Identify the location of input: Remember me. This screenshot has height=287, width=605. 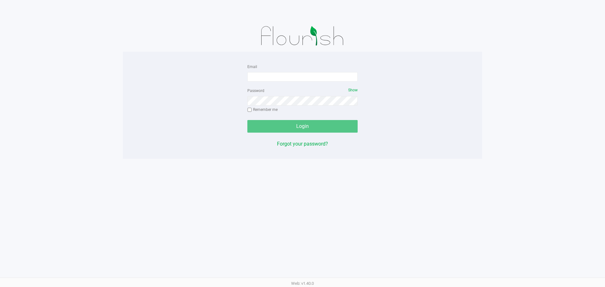
(250, 110).